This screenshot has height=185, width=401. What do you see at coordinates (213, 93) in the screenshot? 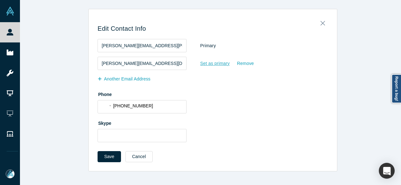
I see `label: Phone` at bounding box center [213, 93].